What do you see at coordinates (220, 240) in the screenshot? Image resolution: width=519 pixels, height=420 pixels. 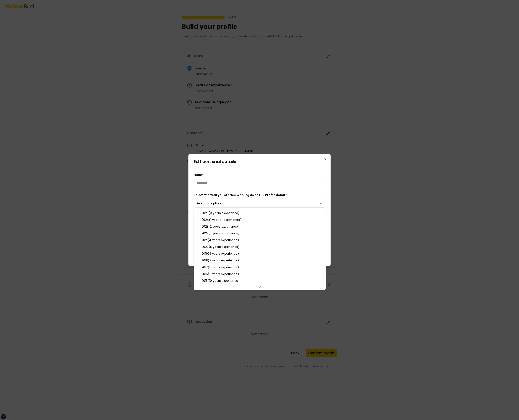 I see `span: 2021 ( 4 years experience )` at bounding box center [220, 240].